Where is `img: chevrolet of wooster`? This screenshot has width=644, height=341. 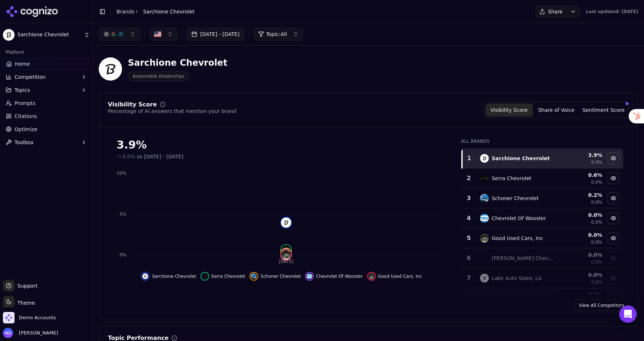
img: chevrolet of wooster is located at coordinates (309, 276).